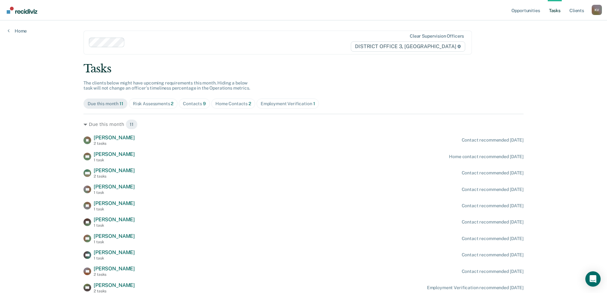 The height and width of the screenshot is (293, 607). Describe the element at coordinates (437, 36) in the screenshot. I see `div: Clear supervision officers` at that location.